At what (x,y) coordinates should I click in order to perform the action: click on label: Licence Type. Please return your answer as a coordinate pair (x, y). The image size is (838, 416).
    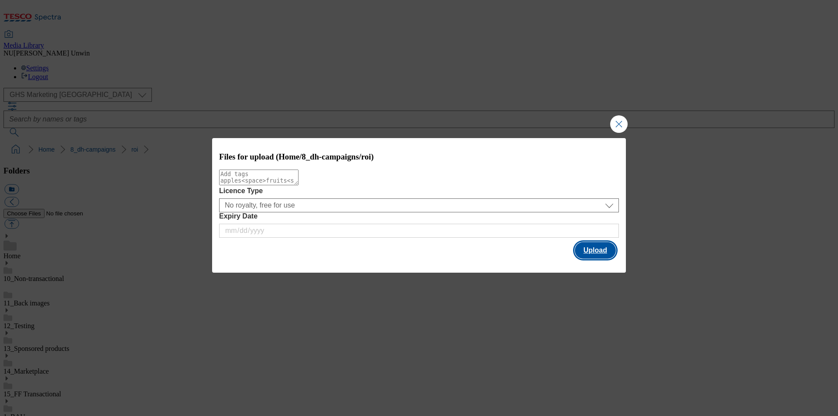
    Looking at the image, I should click on (419, 191).